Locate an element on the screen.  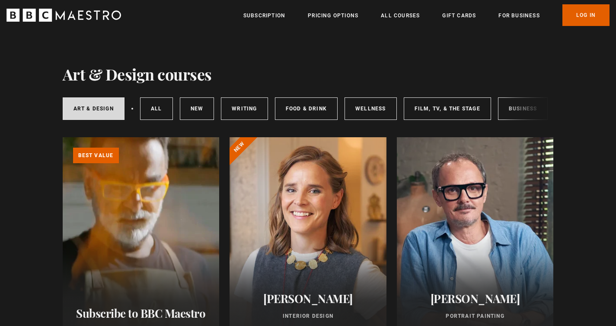
a: All is located at coordinates (157, 109).